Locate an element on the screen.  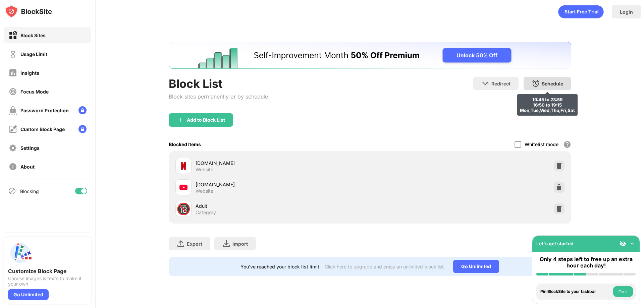
img: blocking-icon.svg is located at coordinates (12, 191).